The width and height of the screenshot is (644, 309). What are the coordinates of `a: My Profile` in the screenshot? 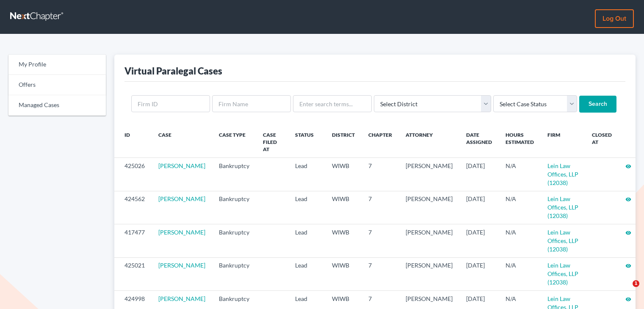 It's located at (57, 65).